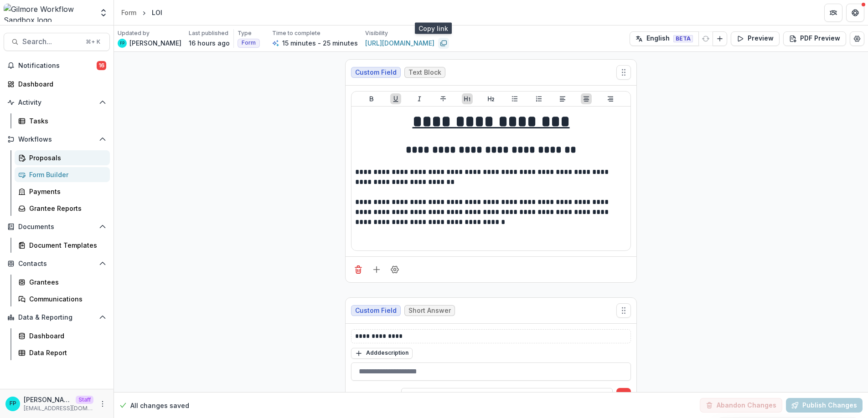 This screenshot has width=868, height=418. Describe the element at coordinates (358, 269) in the screenshot. I see `button: Delete field` at that location.